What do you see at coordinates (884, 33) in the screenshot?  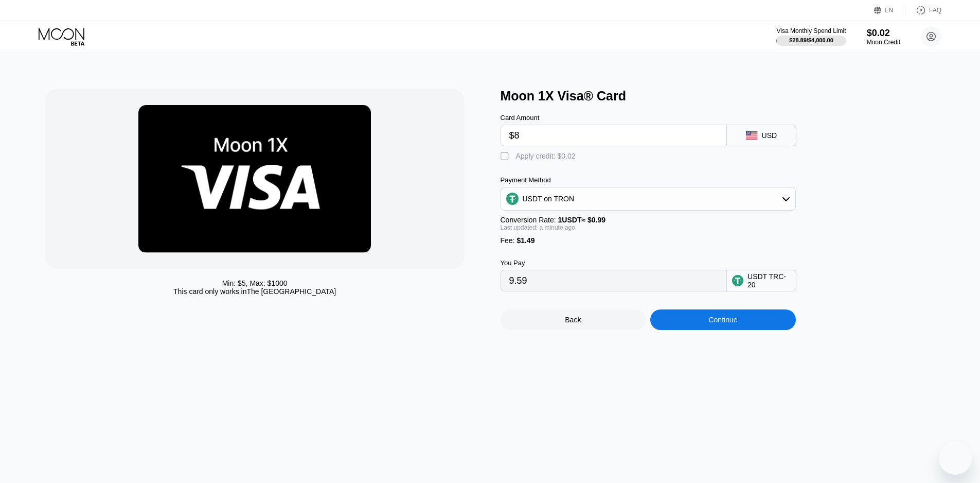 I see `div: $0.02` at bounding box center [884, 33].